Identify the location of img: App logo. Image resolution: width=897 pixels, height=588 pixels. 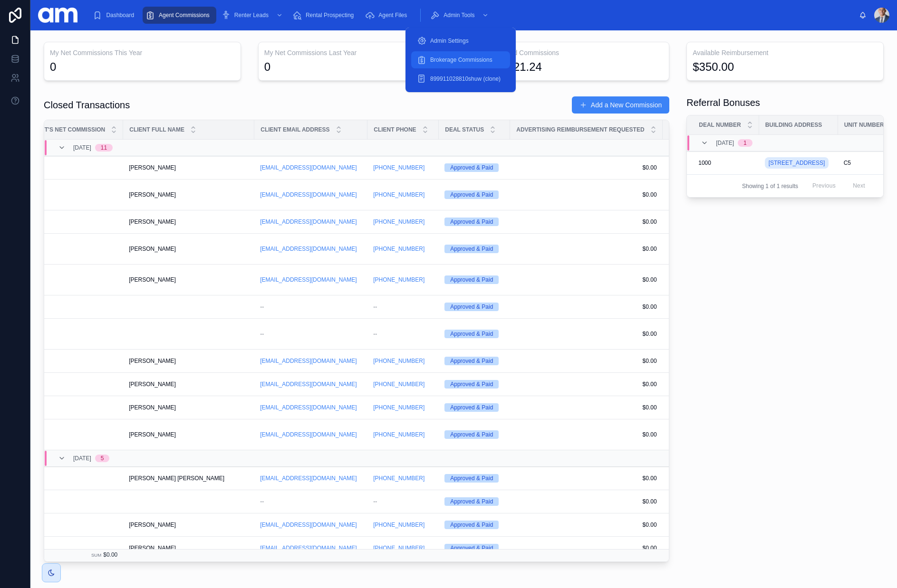
(57, 15).